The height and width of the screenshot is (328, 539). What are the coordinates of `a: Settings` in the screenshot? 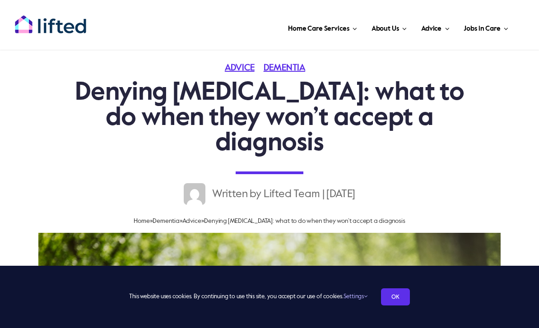 It's located at (355, 296).